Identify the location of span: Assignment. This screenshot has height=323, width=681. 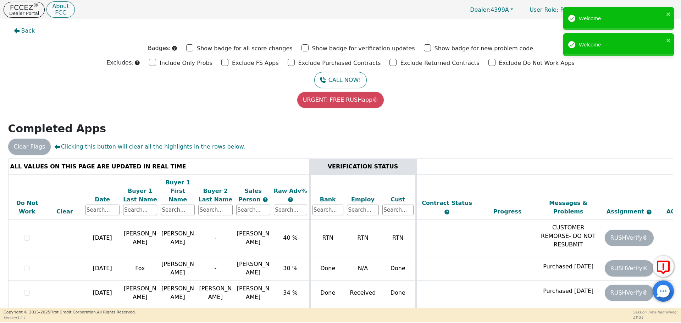
(626, 211).